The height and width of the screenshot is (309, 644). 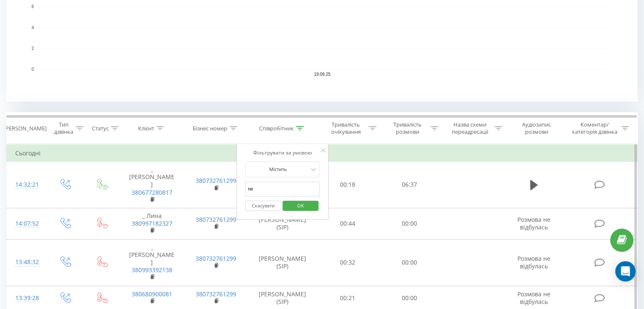 I want to click on a: 380997182327, so click(x=152, y=223).